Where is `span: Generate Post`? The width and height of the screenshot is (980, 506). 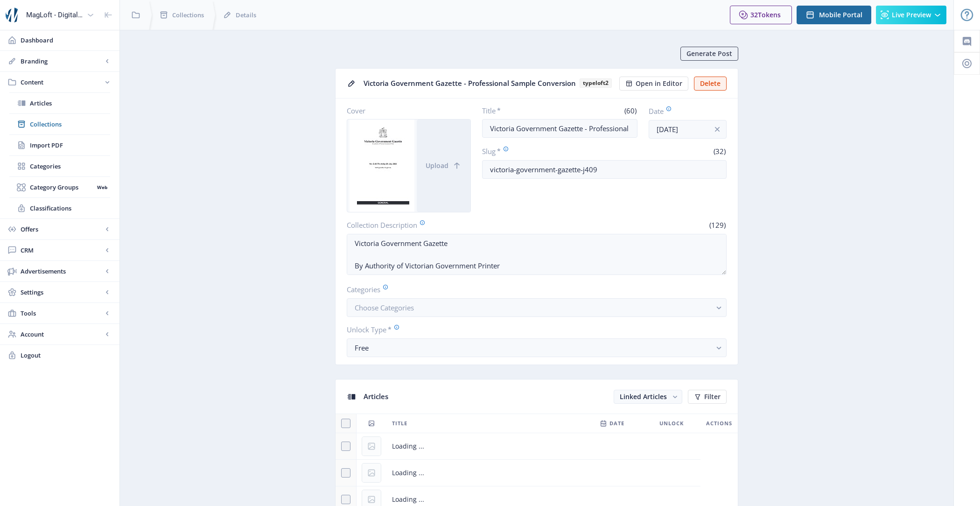
span: Generate Post is located at coordinates (709, 54).